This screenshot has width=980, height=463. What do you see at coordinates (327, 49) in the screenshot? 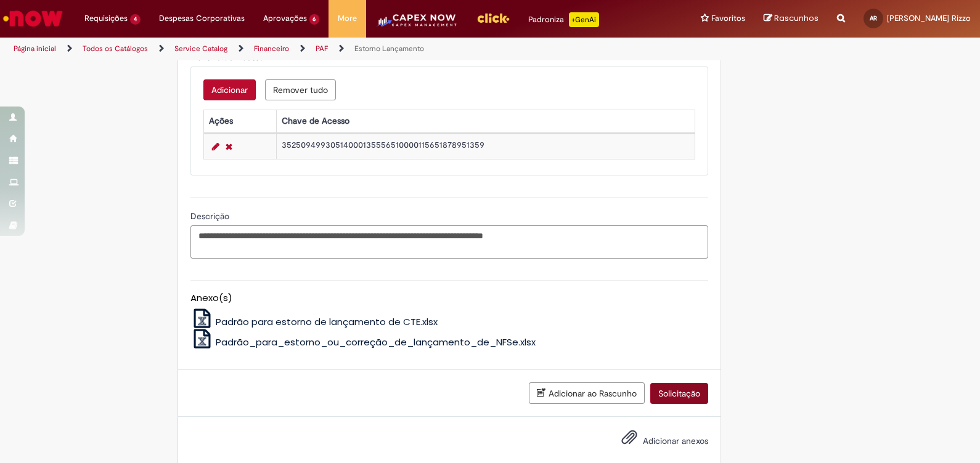
I see `ul: Trilhas de página` at bounding box center [327, 49].